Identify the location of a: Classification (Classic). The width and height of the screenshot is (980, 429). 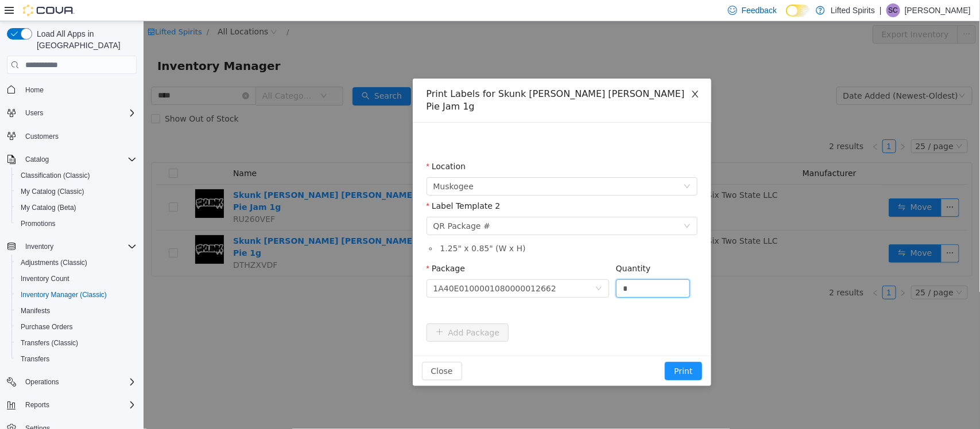
(55, 176).